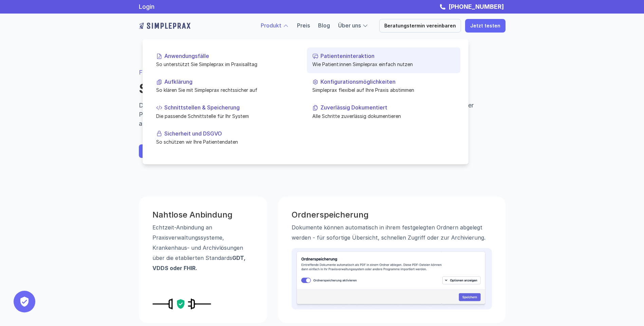 The image size is (644, 326). I want to click on p: Sicherheit und DSGVO, so click(232, 134).